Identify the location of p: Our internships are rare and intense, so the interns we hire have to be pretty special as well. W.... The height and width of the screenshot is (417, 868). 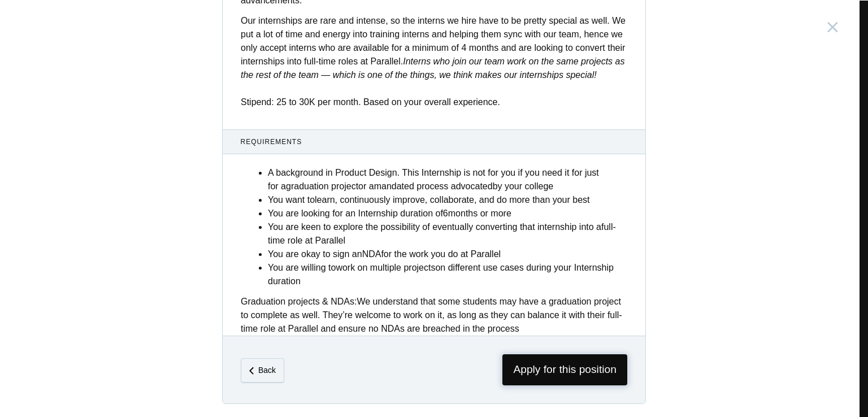
(434, 61).